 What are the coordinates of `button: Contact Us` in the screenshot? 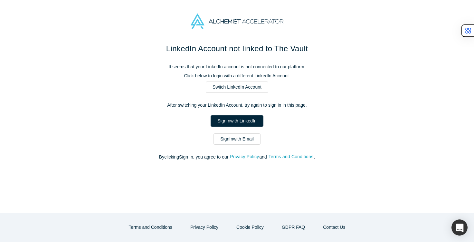 It's located at (334, 227).